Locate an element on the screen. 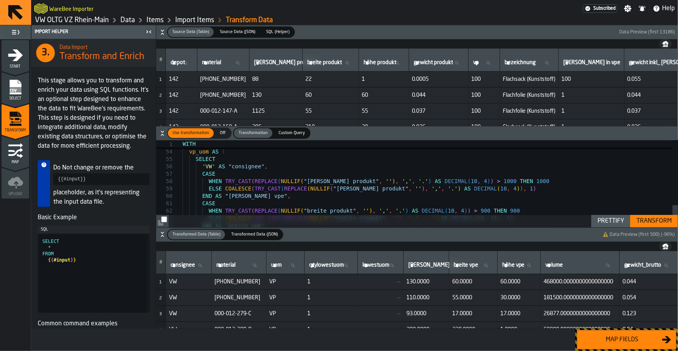 The width and height of the screenshot is (678, 351). label: button-switch-multi-Off is located at coordinates (223, 133).